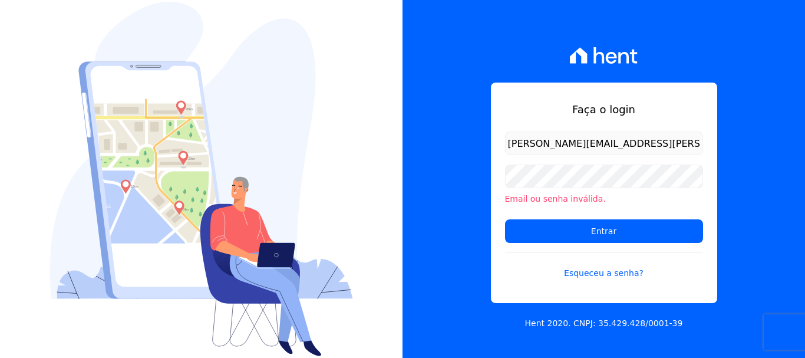  I want to click on a: Esqueceu a senha?, so click(604, 266).